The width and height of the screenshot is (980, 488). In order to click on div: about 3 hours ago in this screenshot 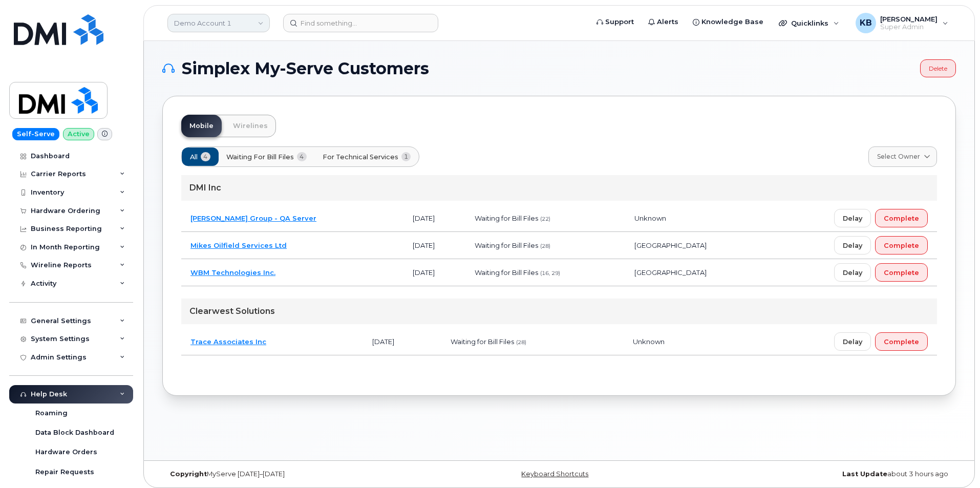, I will do `click(823, 474)`.